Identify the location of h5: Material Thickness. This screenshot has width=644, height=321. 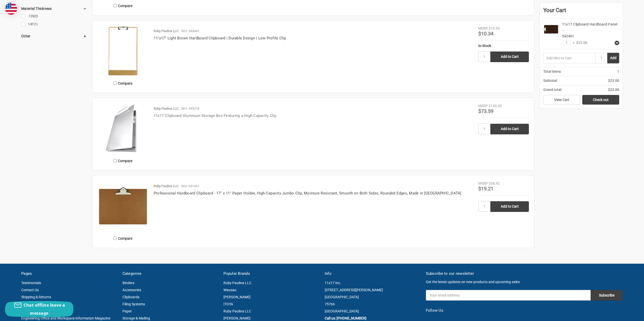
(54, 9).